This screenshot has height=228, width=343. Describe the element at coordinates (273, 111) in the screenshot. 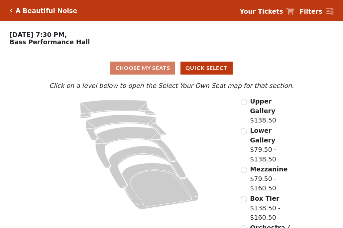

I see `label: $138.50` at that location.